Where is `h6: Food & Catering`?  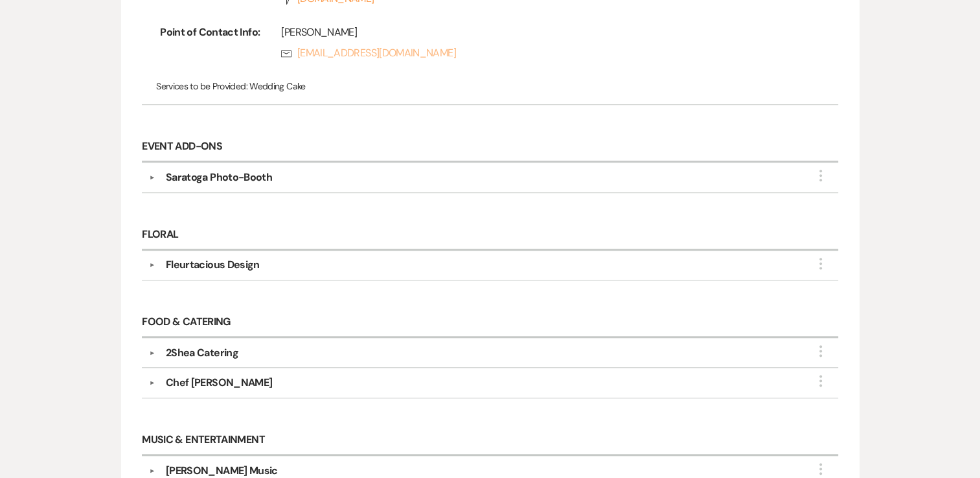
h6: Food & Catering is located at coordinates (490, 323).